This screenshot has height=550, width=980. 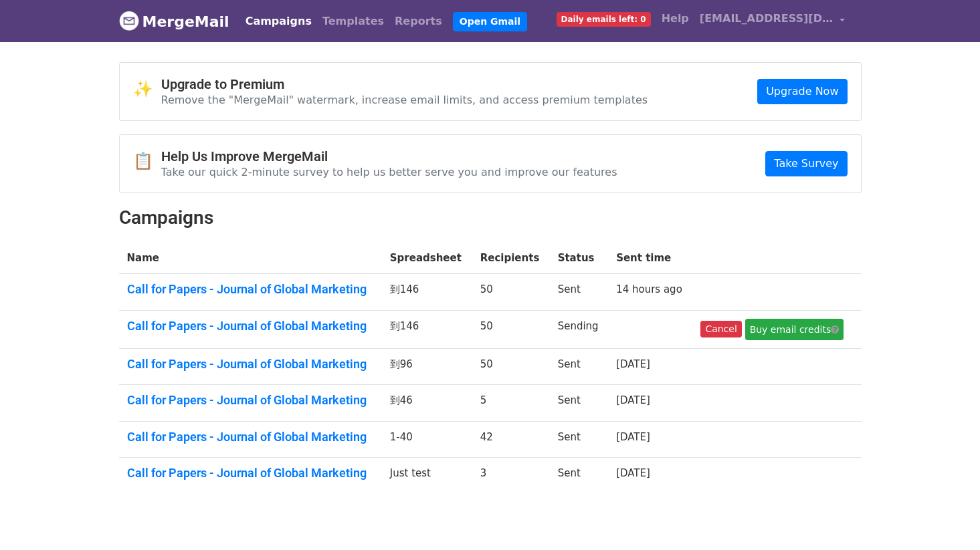 I want to click on td: Sending, so click(x=578, y=329).